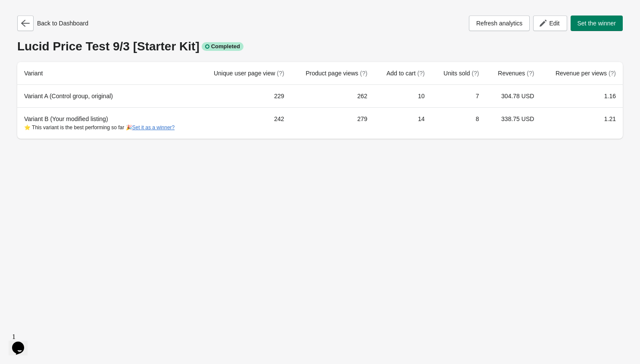 This screenshot has width=640, height=364. Describe the element at coordinates (320, 46) in the screenshot. I see `div: Lucid Price Test 9/3 [Starter Kit]` at that location.